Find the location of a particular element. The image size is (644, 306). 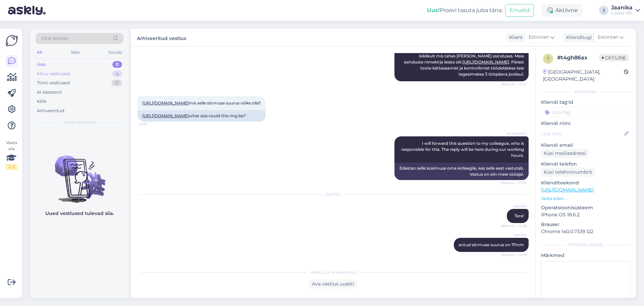

div: Vaata siia is located at coordinates (11, 155).